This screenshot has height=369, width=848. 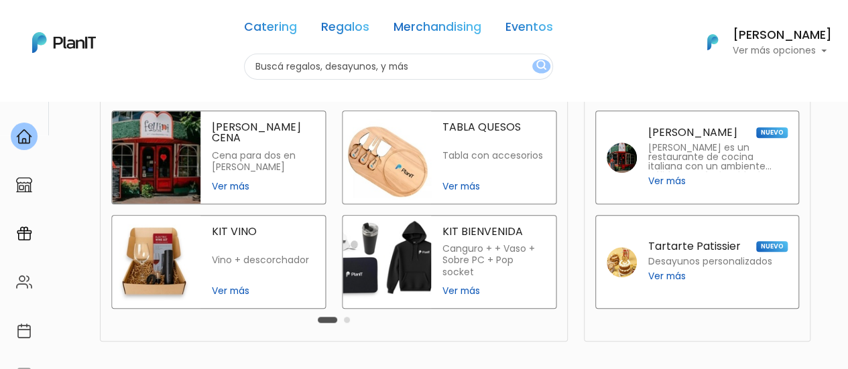 What do you see at coordinates (24, 234) in the screenshot?
I see `img: campaigns-02234683943229c281be62815700db0a1741e53638e28bf9629b52c665b00959.svg` at bounding box center [24, 234].